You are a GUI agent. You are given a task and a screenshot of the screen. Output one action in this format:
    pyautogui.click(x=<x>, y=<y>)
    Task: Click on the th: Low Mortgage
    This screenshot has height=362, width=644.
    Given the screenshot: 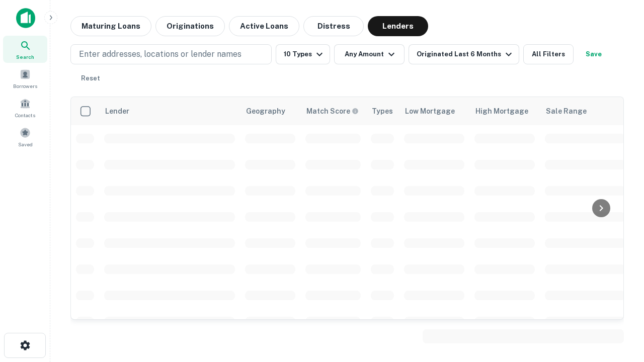 What is the action you would take?
    pyautogui.click(x=434, y=111)
    